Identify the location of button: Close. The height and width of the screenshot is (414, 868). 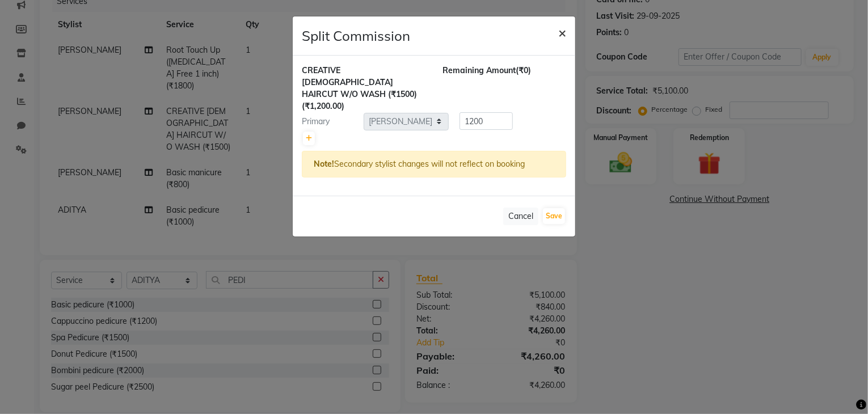
(562, 32).